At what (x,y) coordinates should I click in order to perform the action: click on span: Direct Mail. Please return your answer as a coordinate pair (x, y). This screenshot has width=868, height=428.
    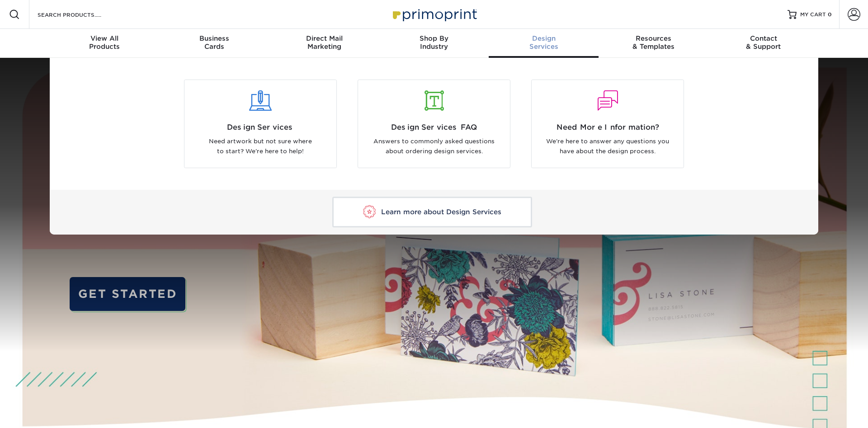
    Looking at the image, I should click on (324, 38).